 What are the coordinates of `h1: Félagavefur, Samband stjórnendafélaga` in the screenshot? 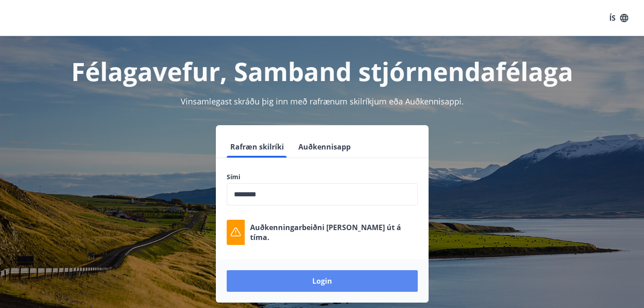 It's located at (322, 71).